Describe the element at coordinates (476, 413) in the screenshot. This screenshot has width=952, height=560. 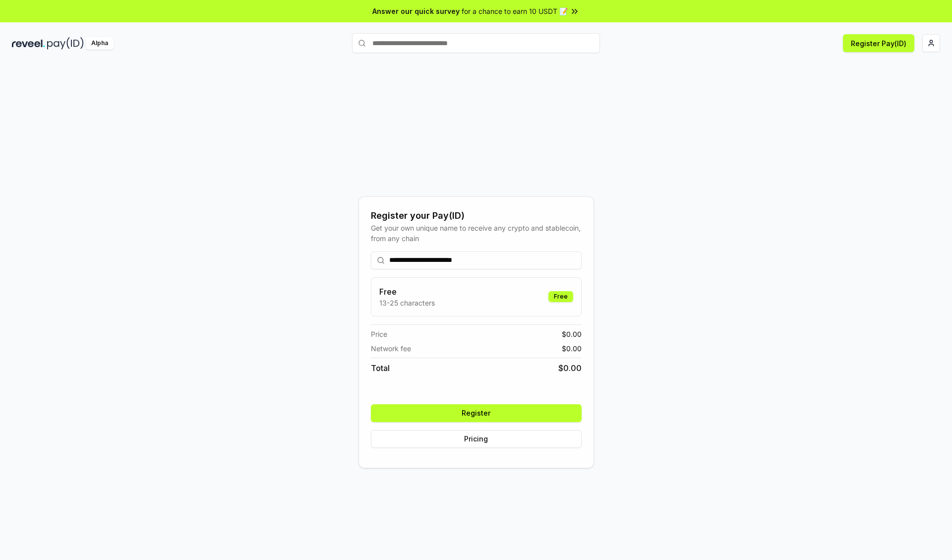
I see `button: Register` at that location.